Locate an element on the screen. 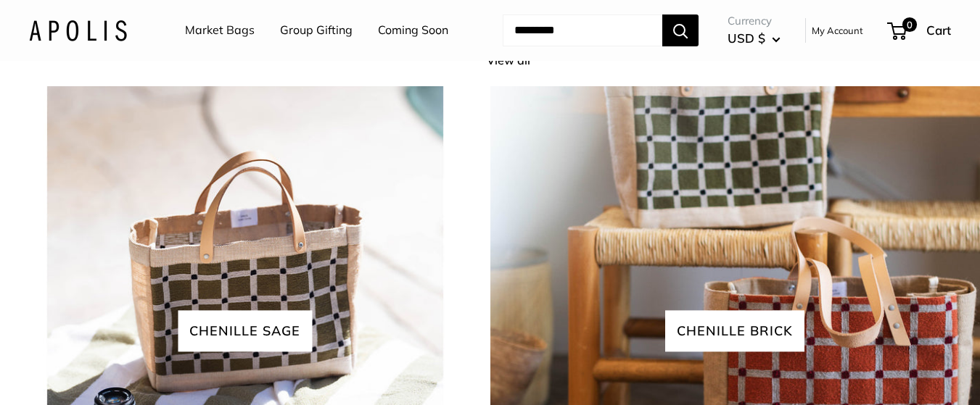 The height and width of the screenshot is (405, 980). button: Search is located at coordinates (680, 30).